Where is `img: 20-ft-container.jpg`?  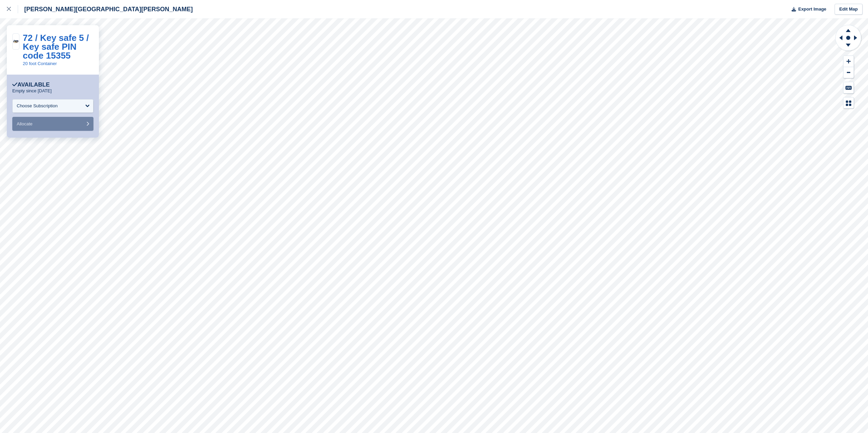 img: 20-ft-container.jpg is located at coordinates (16, 42).